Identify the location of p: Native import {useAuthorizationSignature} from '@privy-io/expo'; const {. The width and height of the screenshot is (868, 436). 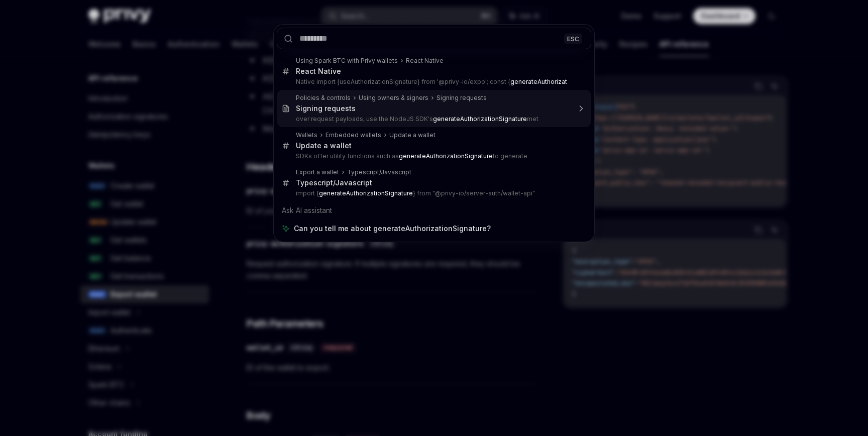
(434, 82).